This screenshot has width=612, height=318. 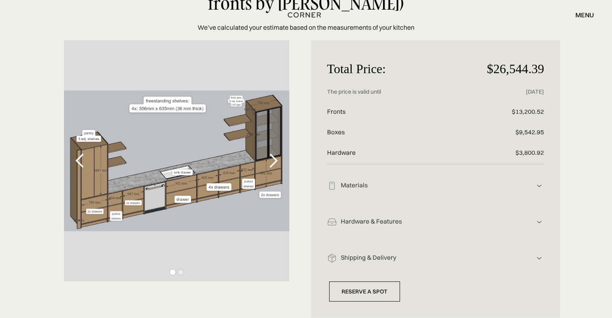 What do you see at coordinates (508, 153) in the screenshot?
I see `p: $3,800.92` at bounding box center [508, 153].